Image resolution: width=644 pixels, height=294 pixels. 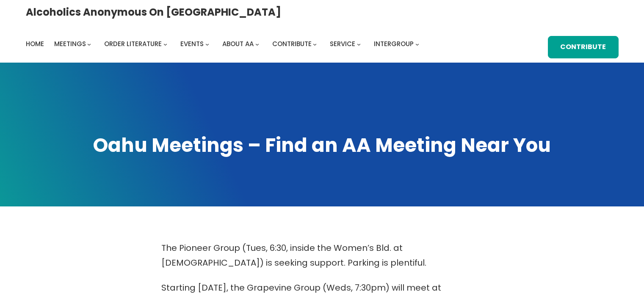 I want to click on button: Service submenu, so click(x=358, y=44).